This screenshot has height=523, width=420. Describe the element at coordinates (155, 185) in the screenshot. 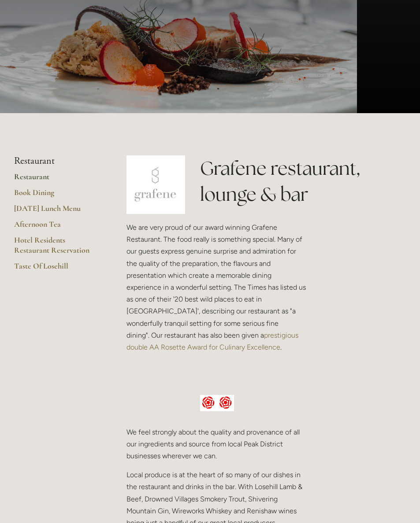

I see `img: grafene.jpg` at that location.